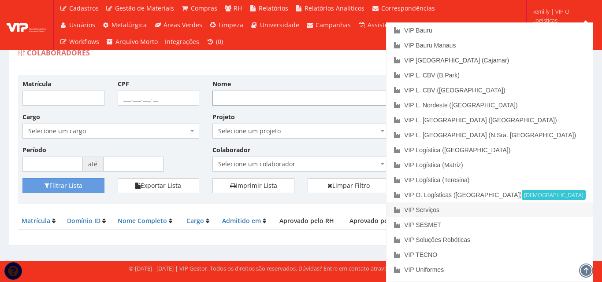  Describe the element at coordinates (253, 186) in the screenshot. I see `a: Imprimir Lista` at that location.